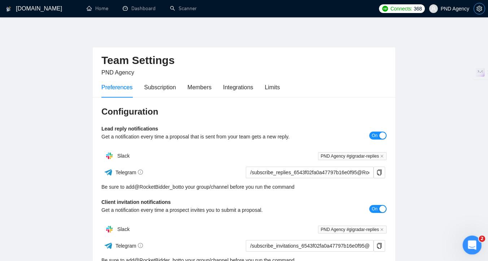 This screenshot has width=488, height=261. What do you see at coordinates (160, 87) in the screenshot?
I see `div: Subscription` at bounding box center [160, 87].